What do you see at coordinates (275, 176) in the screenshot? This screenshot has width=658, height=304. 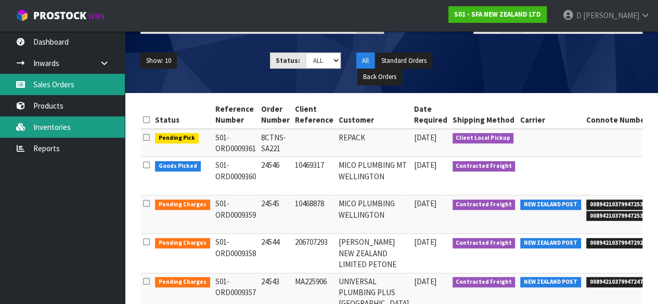 I see `td: 24546` at bounding box center [275, 176].